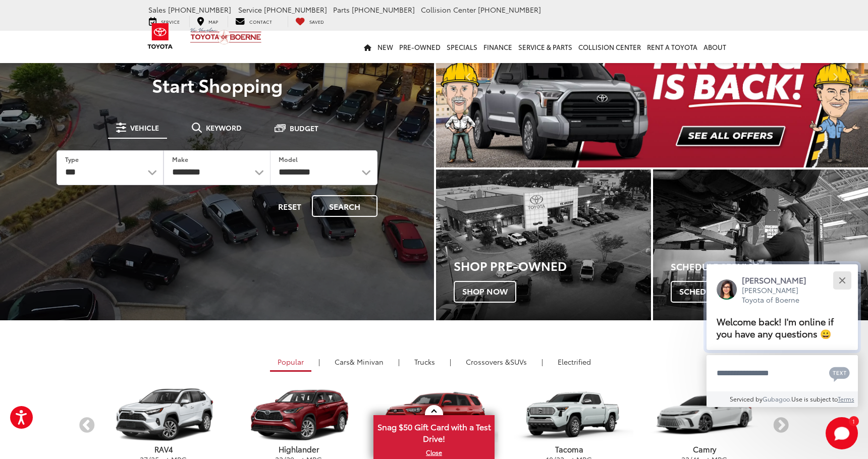  What do you see at coordinates (164, 21) in the screenshot?
I see `a: Service` at bounding box center [164, 21].